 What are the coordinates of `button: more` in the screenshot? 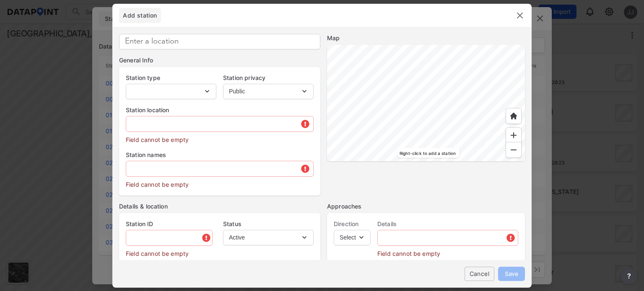 It's located at (629, 276).